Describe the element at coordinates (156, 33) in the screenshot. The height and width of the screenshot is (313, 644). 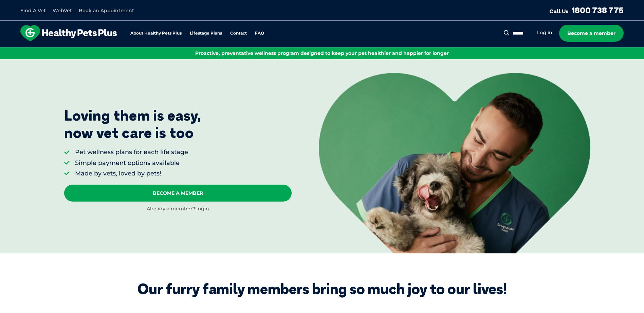
I see `a: About Healthy Pets Plus` at that location.